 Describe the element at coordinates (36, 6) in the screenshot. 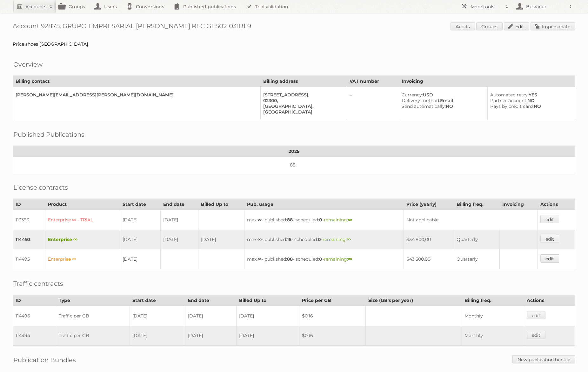

I see `h2: Accounts` at that location.